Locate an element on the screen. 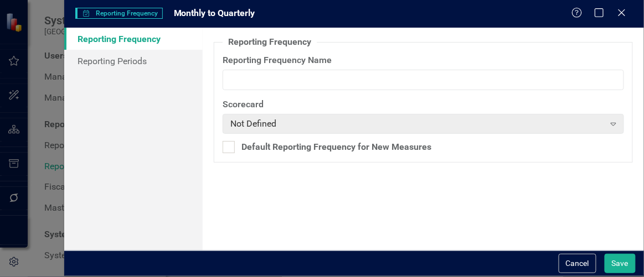 The height and width of the screenshot is (277, 644). label: Scorecard is located at coordinates (423, 105).